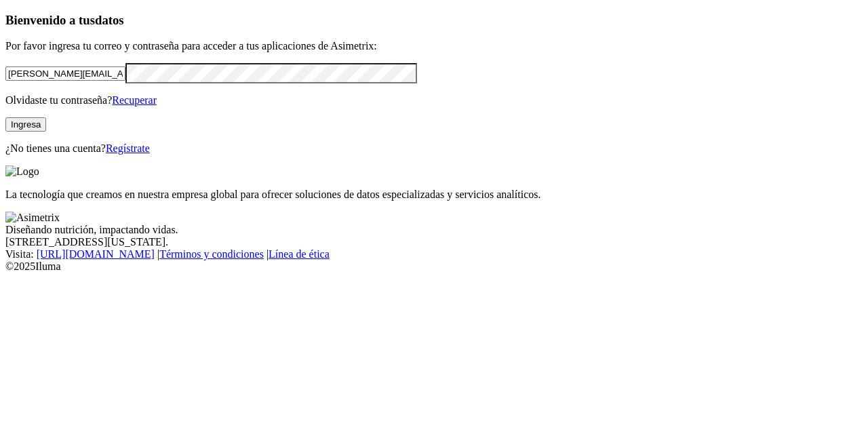 This screenshot has height=428, width=868. I want to click on a: Regístrate, so click(127, 148).